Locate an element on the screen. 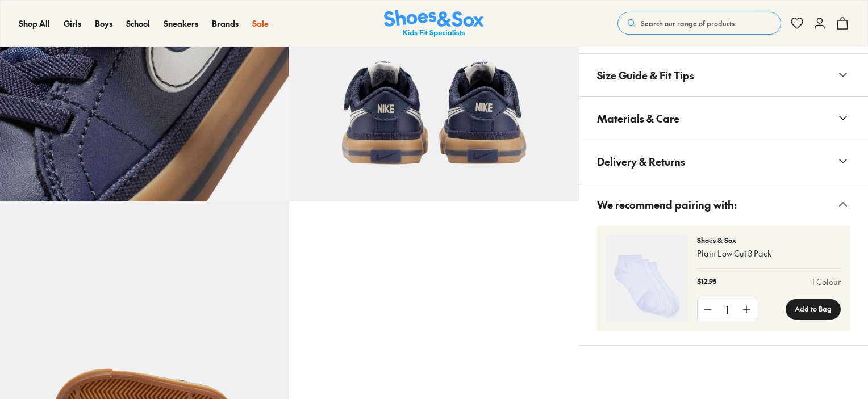 The image size is (868, 399). a: Sale is located at coordinates (260, 23).